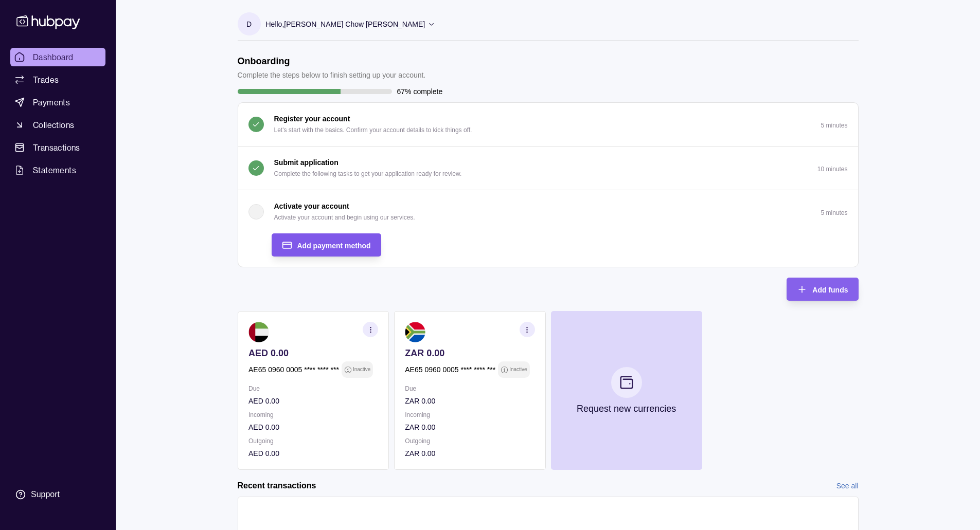 This screenshot has width=980, height=530. Describe the element at coordinates (334, 245) in the screenshot. I see `span: Add payment method` at that location.